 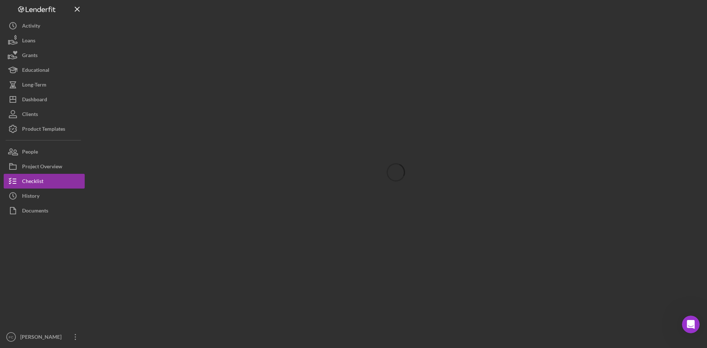 What do you see at coordinates (44, 114) in the screenshot?
I see `button: Clients` at bounding box center [44, 114].